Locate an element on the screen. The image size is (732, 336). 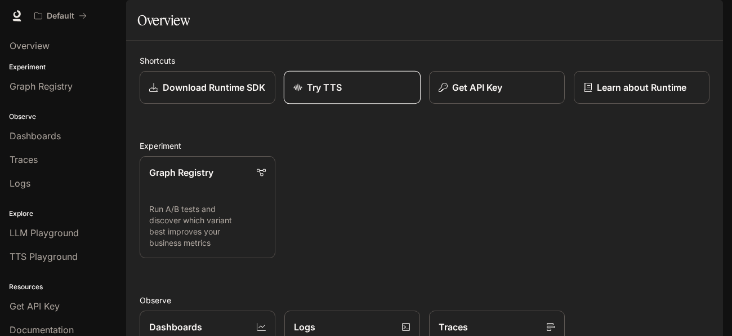
button: All workspaces is located at coordinates (60, 16).